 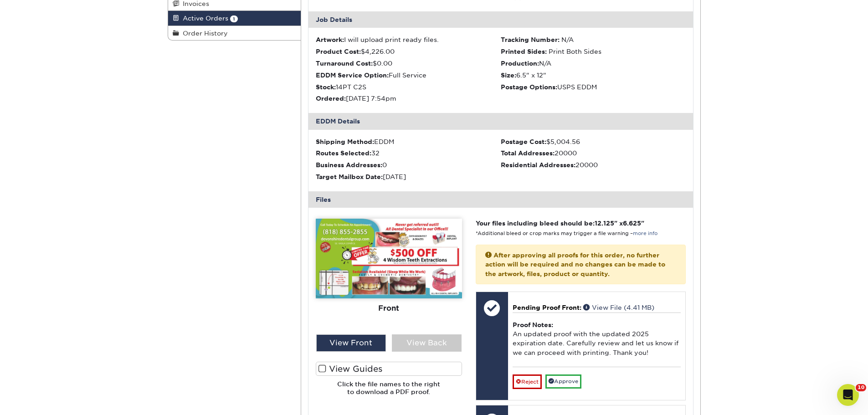 What do you see at coordinates (568, 39) in the screenshot?
I see `span: N/A` at bounding box center [568, 39].